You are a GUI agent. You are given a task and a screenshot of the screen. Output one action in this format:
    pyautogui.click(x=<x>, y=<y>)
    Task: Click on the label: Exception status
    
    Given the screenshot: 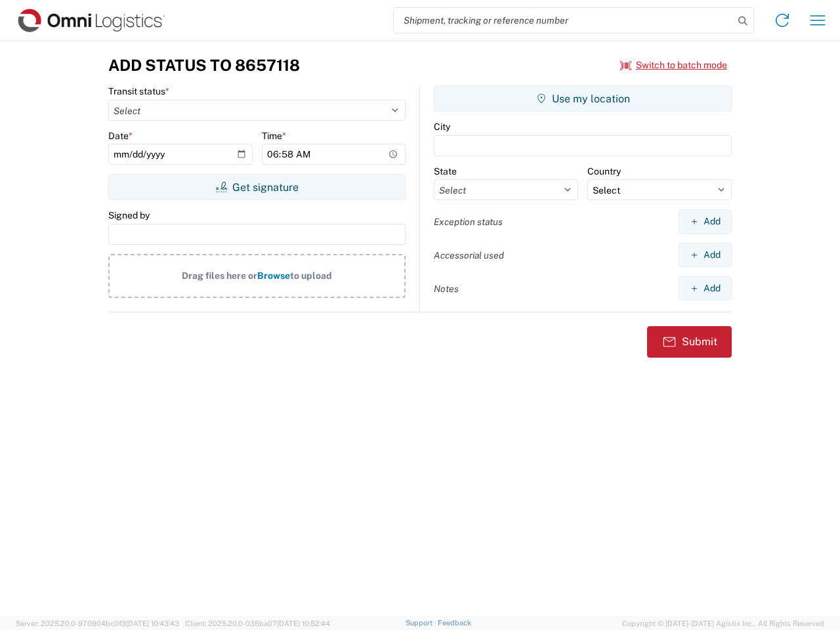 What is the action you would take?
    pyautogui.click(x=468, y=221)
    